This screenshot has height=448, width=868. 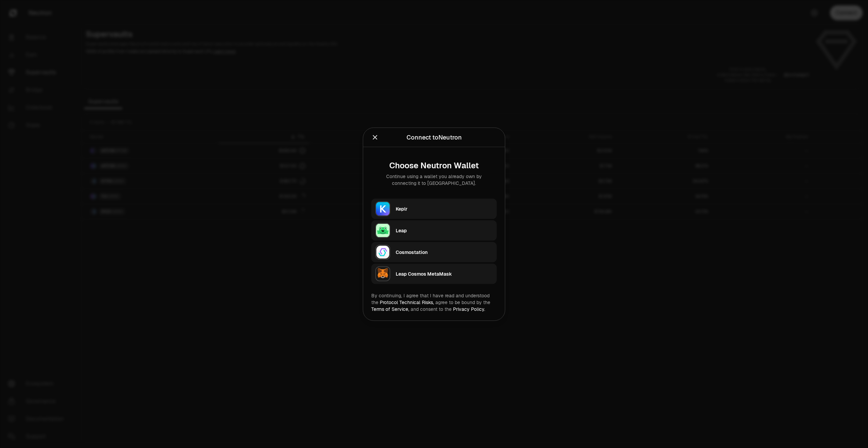 What do you see at coordinates (390, 309) in the screenshot?
I see `a: Terms of Service,` at bounding box center [390, 309].